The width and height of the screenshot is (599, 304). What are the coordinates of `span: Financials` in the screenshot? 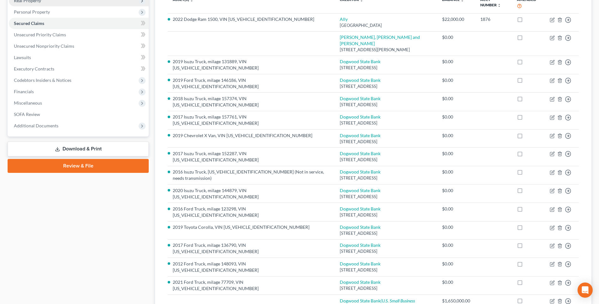 It's located at (24, 91).